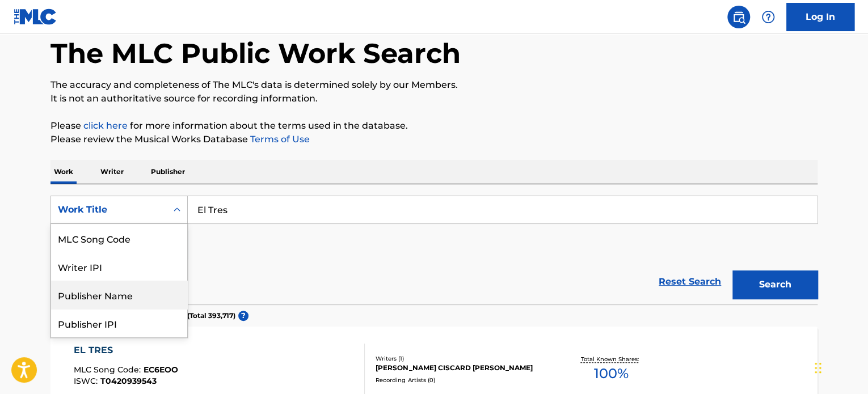 The image size is (868, 394). What do you see at coordinates (611, 374) in the screenshot?
I see `span: 100 %` at bounding box center [611, 374].